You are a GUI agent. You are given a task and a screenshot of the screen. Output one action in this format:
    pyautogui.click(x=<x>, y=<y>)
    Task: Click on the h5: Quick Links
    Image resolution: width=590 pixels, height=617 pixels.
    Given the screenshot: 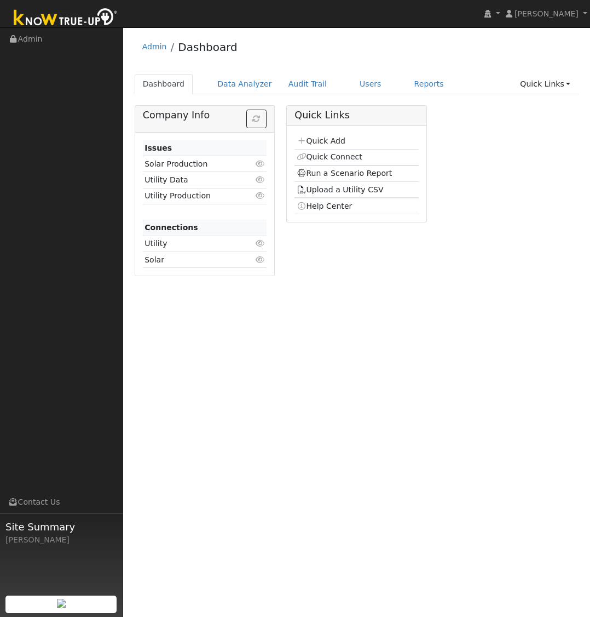 What is the action you would take?
    pyautogui.click(x=357, y=115)
    